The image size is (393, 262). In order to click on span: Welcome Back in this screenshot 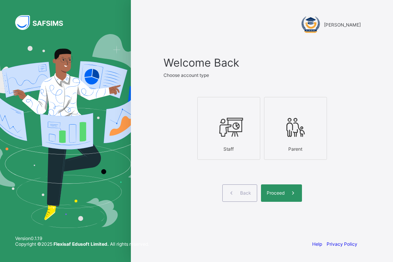, I will do `click(262, 63)`.